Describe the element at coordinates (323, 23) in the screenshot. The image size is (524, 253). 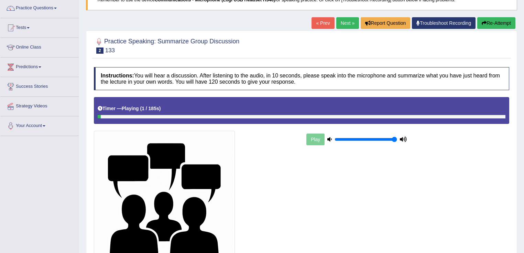
I see `a: « Prev` at that location.